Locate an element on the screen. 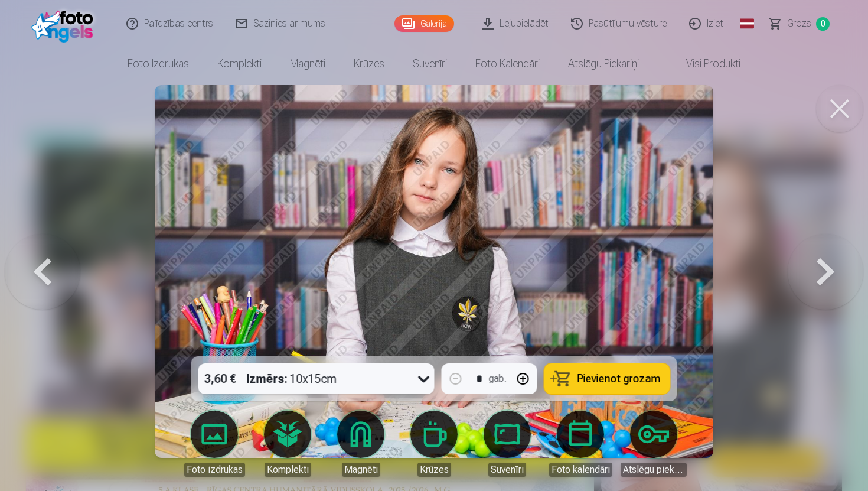 This screenshot has width=868, height=491. div: 3,60 € is located at coordinates (221, 379).